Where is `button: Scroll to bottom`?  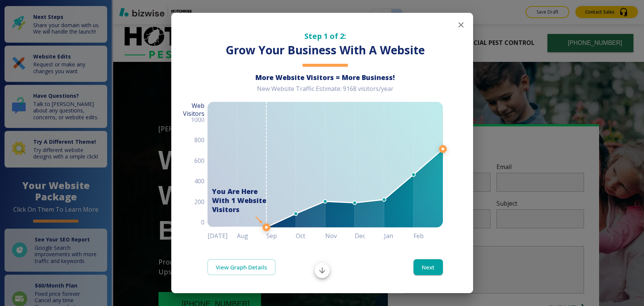
button: Scroll to bottom is located at coordinates (322, 270).